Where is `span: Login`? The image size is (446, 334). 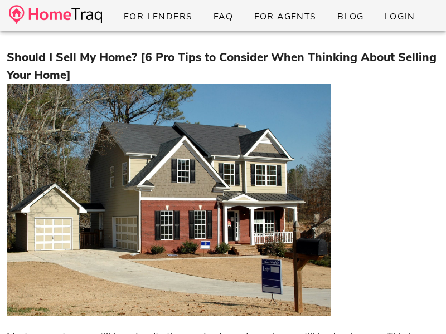
span: Login is located at coordinates (399, 17).